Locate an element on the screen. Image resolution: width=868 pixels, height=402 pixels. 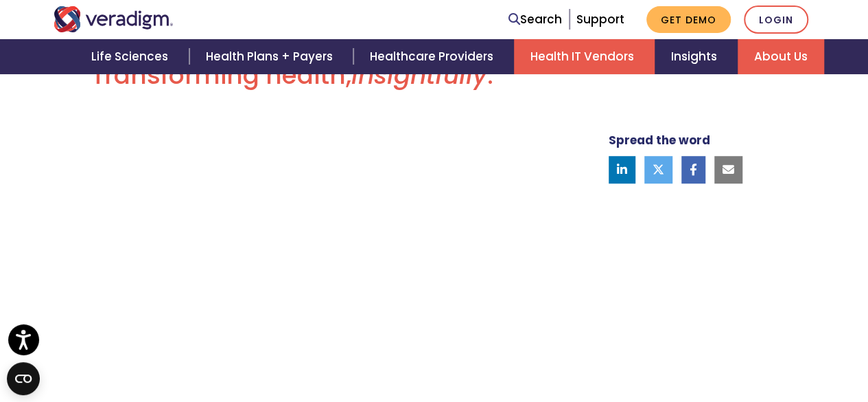
a: Health IT Vendors is located at coordinates (584, 57).